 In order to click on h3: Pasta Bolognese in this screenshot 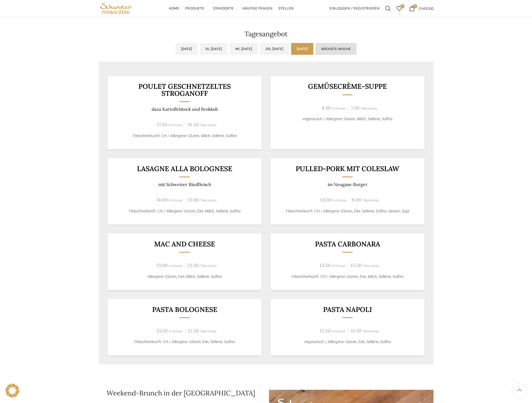, I will do `click(185, 309)`.